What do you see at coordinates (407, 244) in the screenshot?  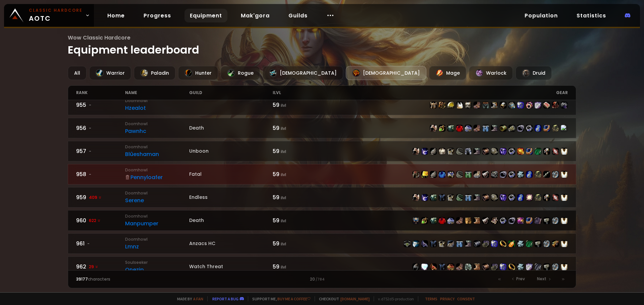 I see `img: item-10041` at bounding box center [407, 244].